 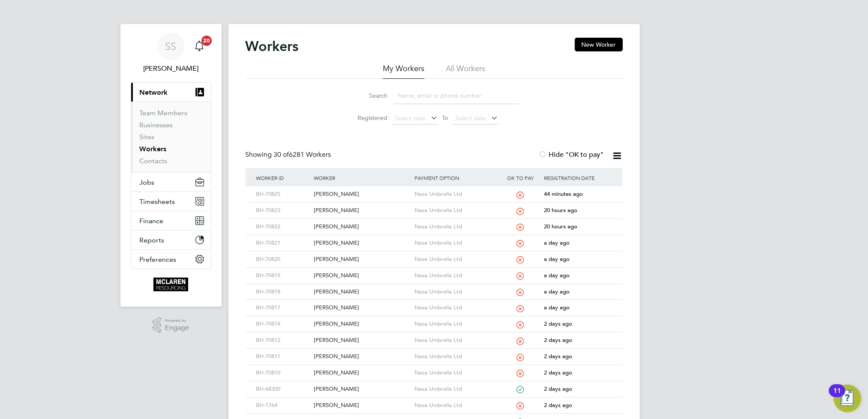 What do you see at coordinates (283, 389) in the screenshot?
I see `div: BH-68300` at bounding box center [283, 389].